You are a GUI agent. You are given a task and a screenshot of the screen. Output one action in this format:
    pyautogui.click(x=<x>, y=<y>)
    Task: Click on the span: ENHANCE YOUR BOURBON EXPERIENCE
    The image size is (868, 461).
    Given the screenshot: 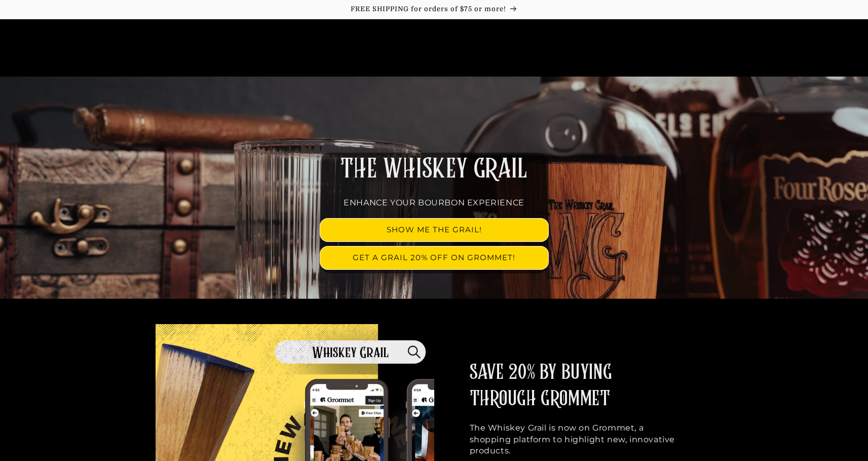 What is the action you would take?
    pyautogui.click(x=434, y=202)
    